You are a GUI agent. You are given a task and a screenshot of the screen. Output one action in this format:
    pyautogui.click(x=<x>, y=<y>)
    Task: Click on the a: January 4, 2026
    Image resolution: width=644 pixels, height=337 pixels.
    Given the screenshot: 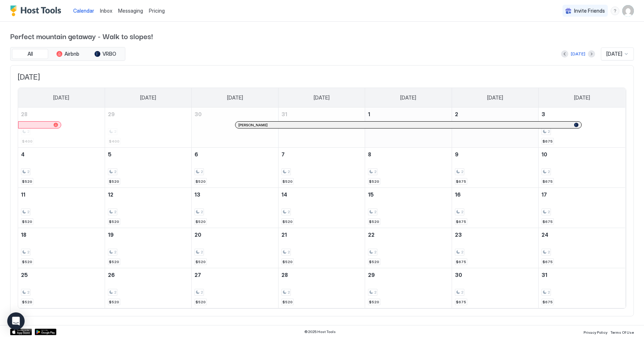 What is the action you would take?
    pyautogui.click(x=61, y=154)
    